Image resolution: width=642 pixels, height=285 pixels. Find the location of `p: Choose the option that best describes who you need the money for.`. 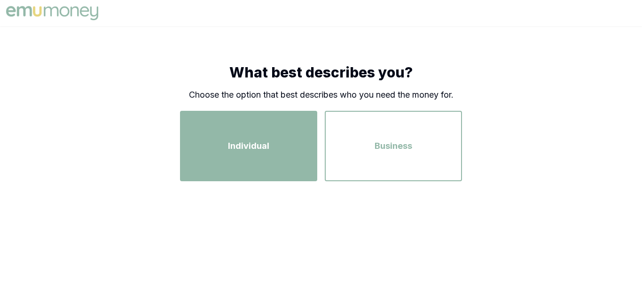

p: Choose the option that best describes who you need the money for. is located at coordinates (321, 95).